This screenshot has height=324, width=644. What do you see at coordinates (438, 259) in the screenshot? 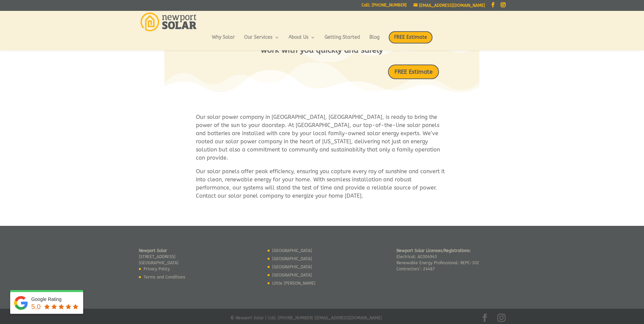
I see `p: Electrical: AC004943 Renewable Energy Professional: REPC-102 Contractors’: 24487` at bounding box center [438, 259].